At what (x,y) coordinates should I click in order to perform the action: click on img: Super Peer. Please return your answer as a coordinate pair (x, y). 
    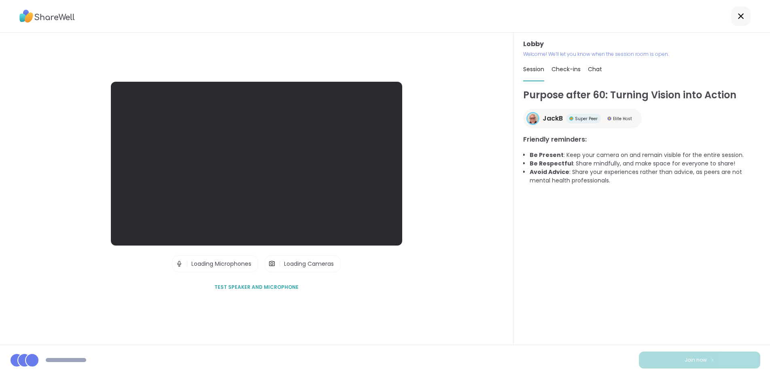
    Looking at the image, I should click on (571, 119).